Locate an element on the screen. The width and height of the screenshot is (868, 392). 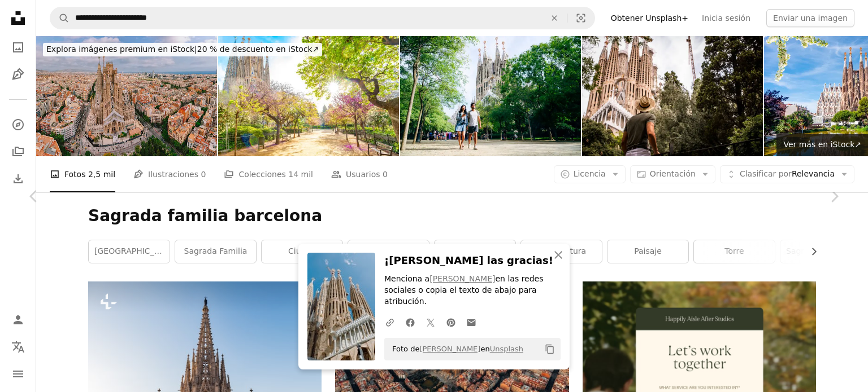
a: Colecciones 14 mil is located at coordinates (268, 174).